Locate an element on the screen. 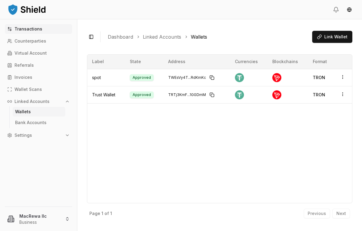  a: Bank Accounts is located at coordinates (39, 123).